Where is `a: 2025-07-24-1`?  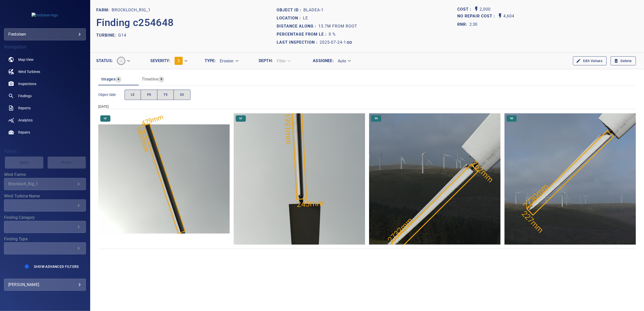 a: 2025-07-24-1 is located at coordinates (336, 42).